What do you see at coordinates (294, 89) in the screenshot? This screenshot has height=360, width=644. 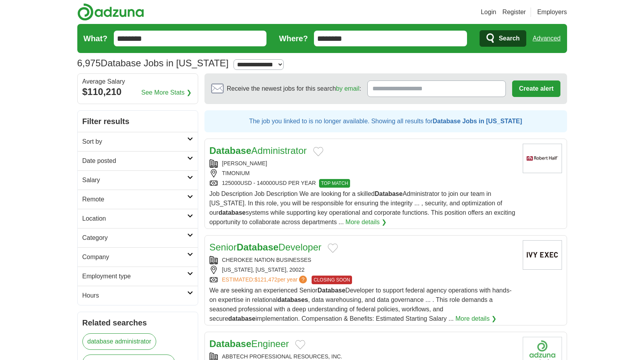 I see `span: Receive the newest jobs for this search :` at bounding box center [294, 89].